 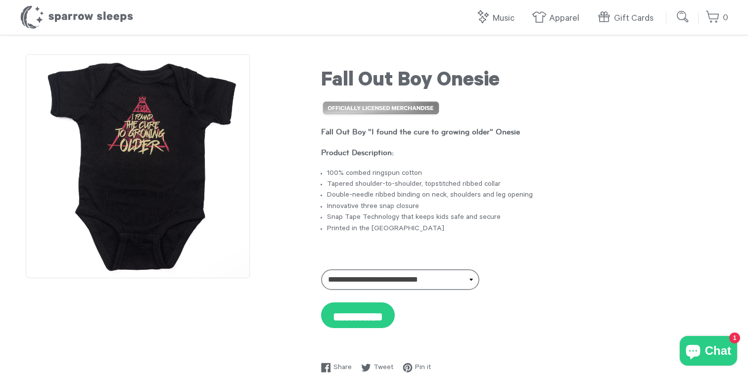 I want to click on strong: Fall Out Boy "I found the cure to growing older" Onesie, so click(x=420, y=132).